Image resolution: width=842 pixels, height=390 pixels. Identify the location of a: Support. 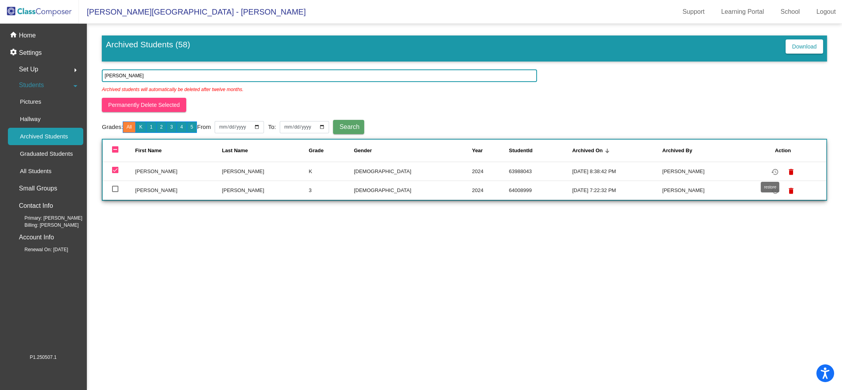
(693, 12).